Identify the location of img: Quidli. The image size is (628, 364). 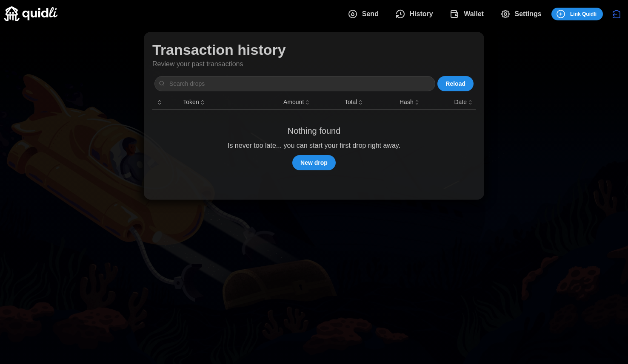
(31, 14).